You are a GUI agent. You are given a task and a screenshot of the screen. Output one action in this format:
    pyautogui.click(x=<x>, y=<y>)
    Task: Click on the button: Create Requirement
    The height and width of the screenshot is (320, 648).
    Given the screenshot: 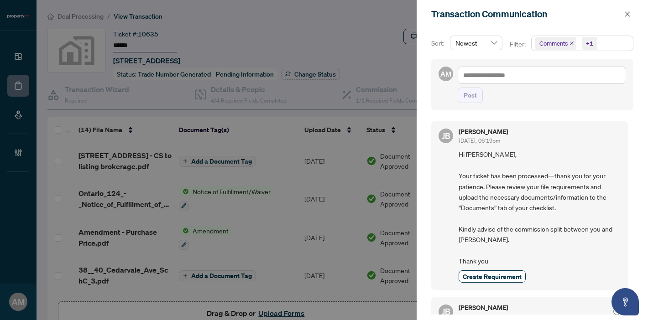 What is the action you would take?
    pyautogui.click(x=492, y=277)
    